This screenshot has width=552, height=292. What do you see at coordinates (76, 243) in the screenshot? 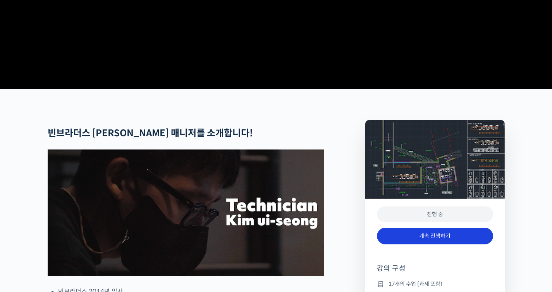
I see `span: 대화` at bounding box center [76, 243].